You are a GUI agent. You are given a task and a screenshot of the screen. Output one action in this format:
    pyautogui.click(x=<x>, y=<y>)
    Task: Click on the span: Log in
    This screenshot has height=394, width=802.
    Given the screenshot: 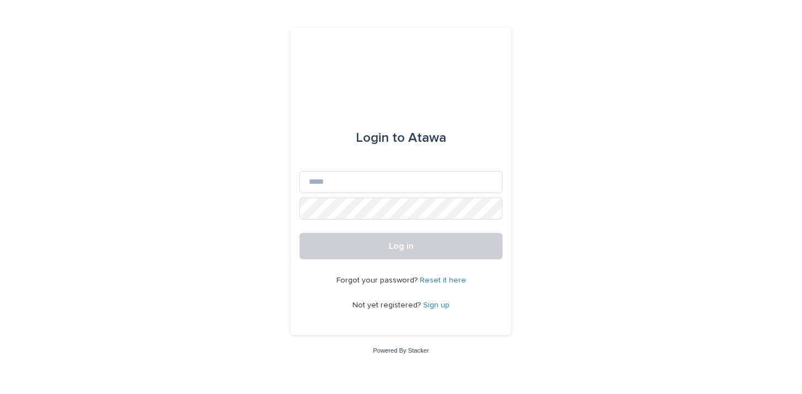 What is the action you would take?
    pyautogui.click(x=401, y=246)
    